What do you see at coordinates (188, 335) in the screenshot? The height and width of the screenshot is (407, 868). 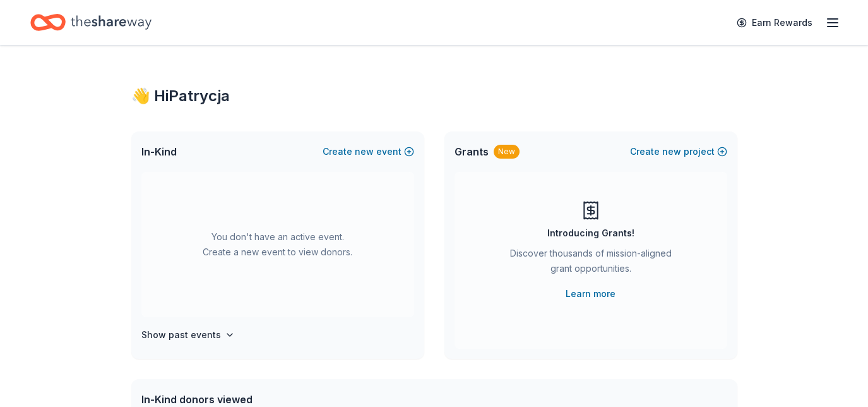 I see `button: Show past events` at bounding box center [188, 335].